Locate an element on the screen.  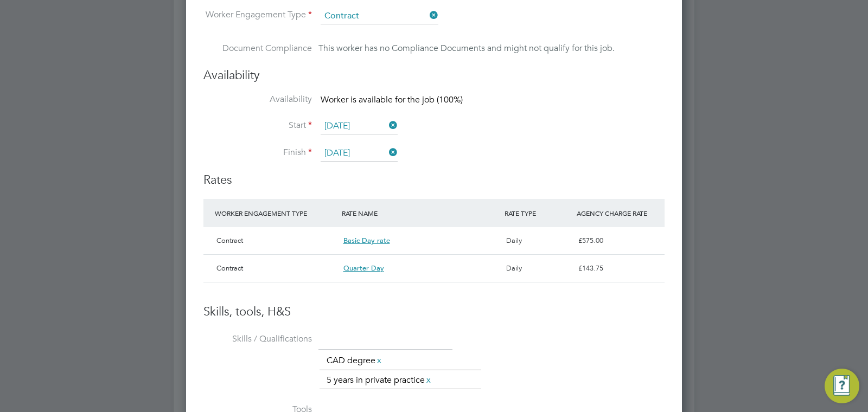
span: Worker is available for the job (100%) is located at coordinates (391, 100).